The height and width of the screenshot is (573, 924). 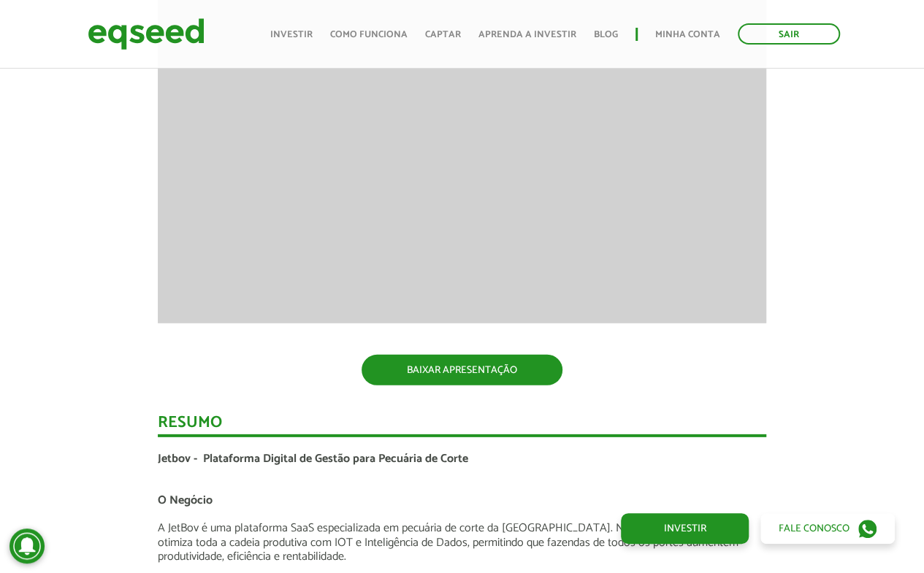 I want to click on a: Blog, so click(x=605, y=35).